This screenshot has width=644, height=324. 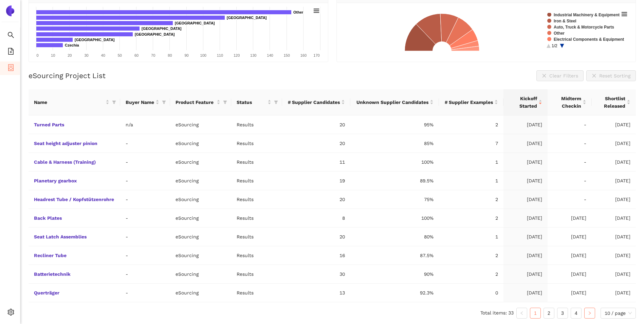 What do you see at coordinates (316, 162) in the screenshot?
I see `td: 11` at bounding box center [316, 162].